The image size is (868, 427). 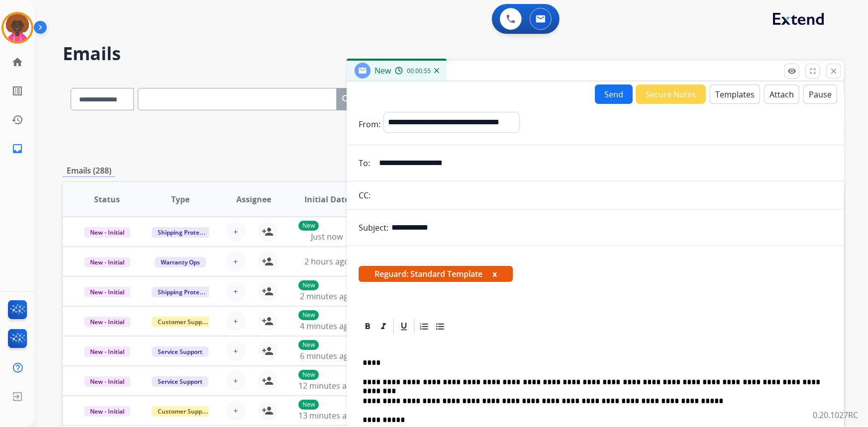 What do you see at coordinates (347, 100) in the screenshot?
I see `mat-icon: search` at bounding box center [347, 100].